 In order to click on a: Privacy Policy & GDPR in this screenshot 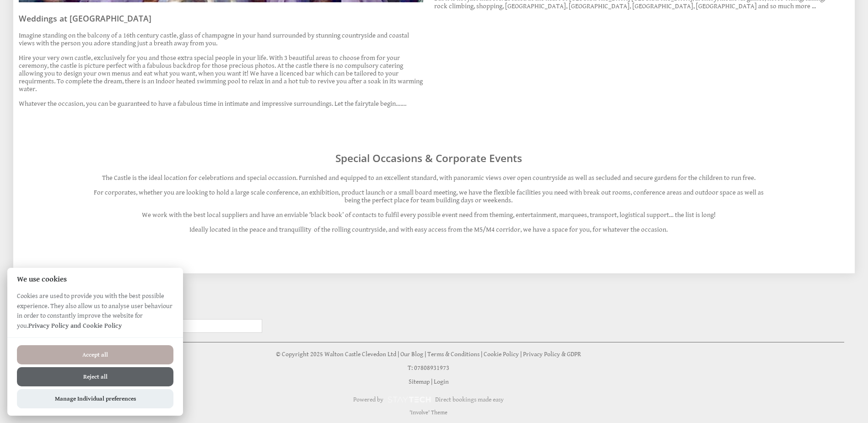, I will do `click(552, 354)`.